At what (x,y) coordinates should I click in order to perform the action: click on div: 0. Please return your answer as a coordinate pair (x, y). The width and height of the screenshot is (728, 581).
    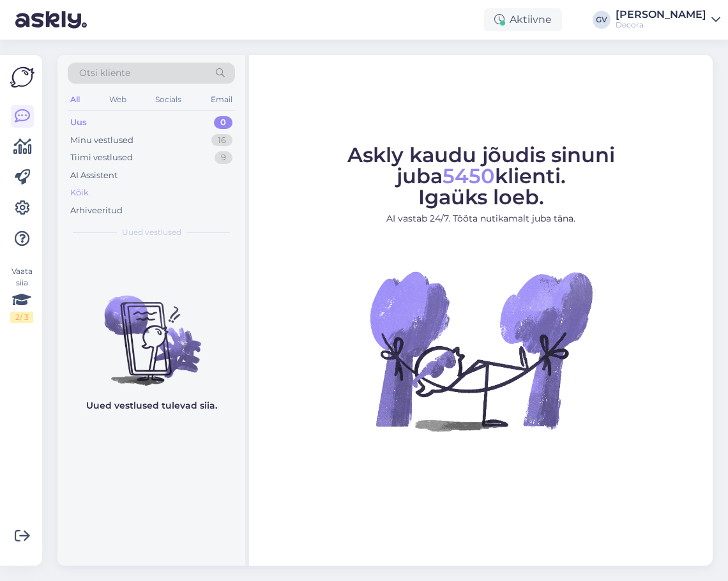
    Looking at the image, I should click on (223, 123).